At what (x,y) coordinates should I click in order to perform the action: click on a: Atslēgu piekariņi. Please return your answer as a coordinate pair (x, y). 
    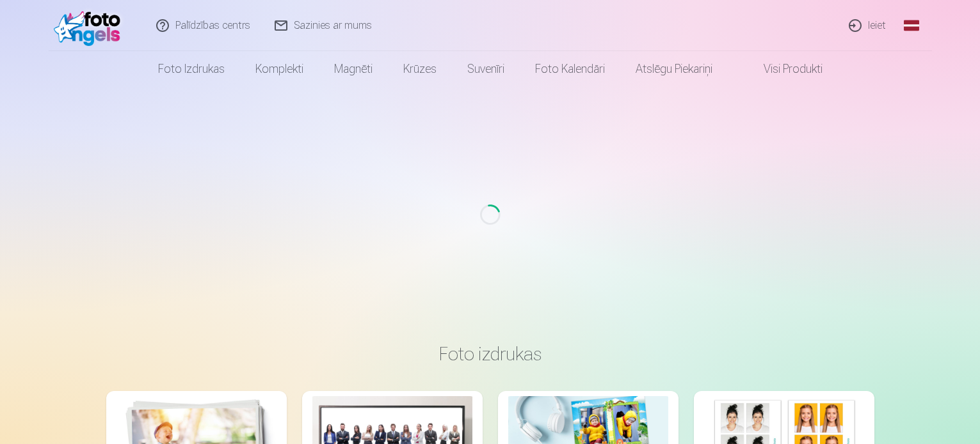
    Looking at the image, I should click on (674, 69).